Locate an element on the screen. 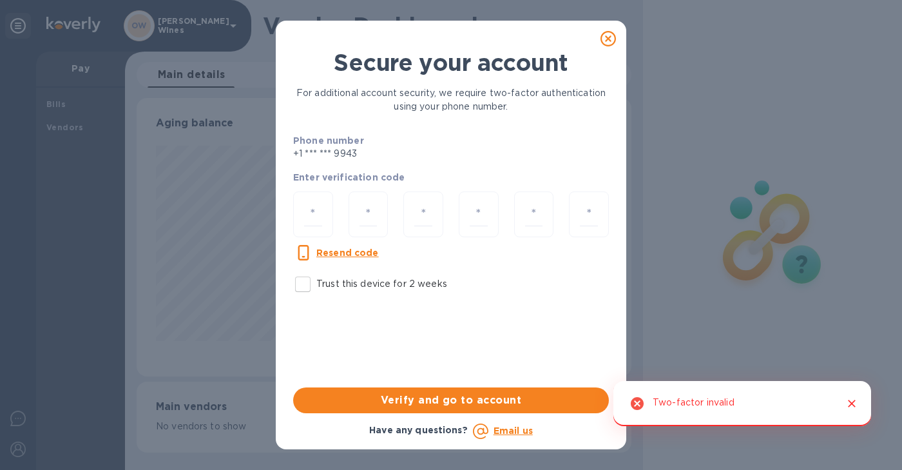  button: Close is located at coordinates (852, 403).